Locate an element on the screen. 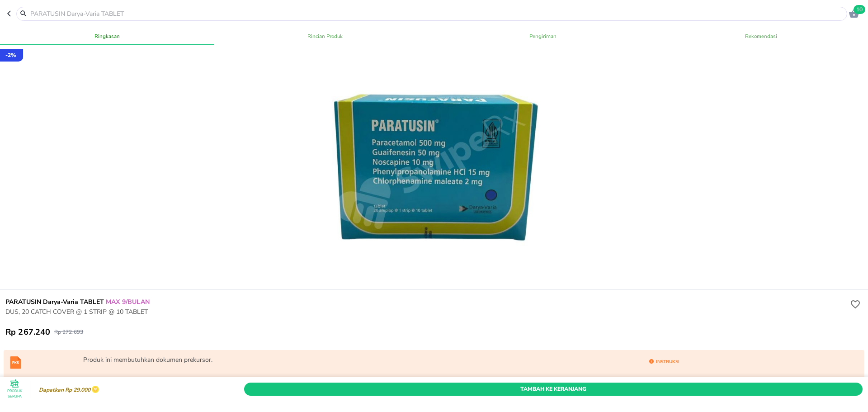  p: - 2 % is located at coordinates (10, 55).